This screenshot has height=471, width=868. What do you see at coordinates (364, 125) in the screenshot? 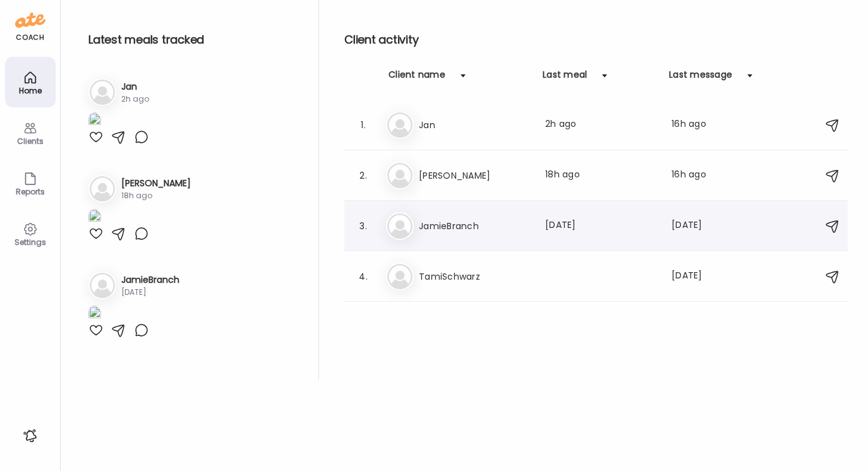
I see `div: 1.` at bounding box center [364, 125].